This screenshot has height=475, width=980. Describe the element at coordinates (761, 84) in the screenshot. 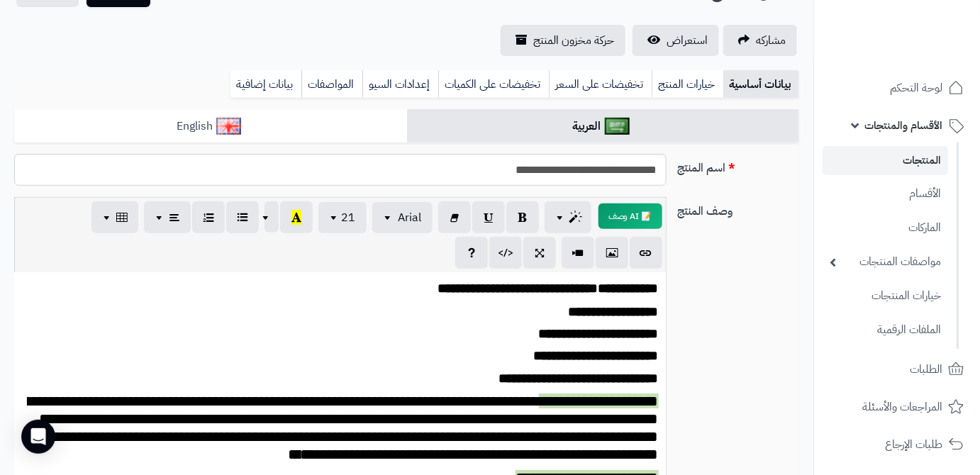

I see `a: بيانات أساسية` at that location.